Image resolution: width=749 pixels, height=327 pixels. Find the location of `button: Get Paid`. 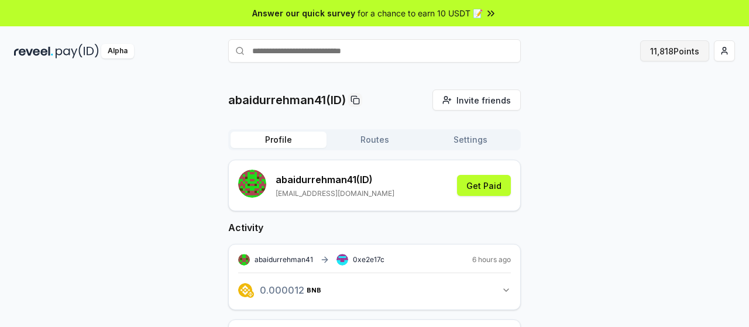

button: Get Paid is located at coordinates (484, 185).